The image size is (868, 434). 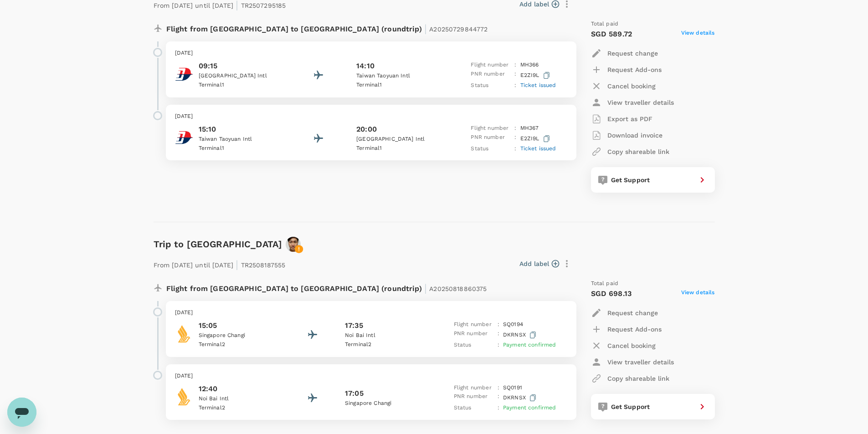 I want to click on p: 17:35, so click(x=354, y=326).